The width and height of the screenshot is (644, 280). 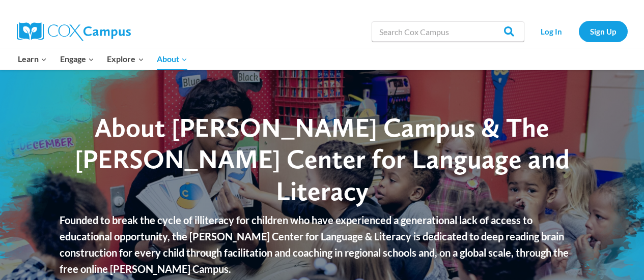 What do you see at coordinates (578, 31) in the screenshot?
I see `nav: Secondary Navigation` at bounding box center [578, 31].